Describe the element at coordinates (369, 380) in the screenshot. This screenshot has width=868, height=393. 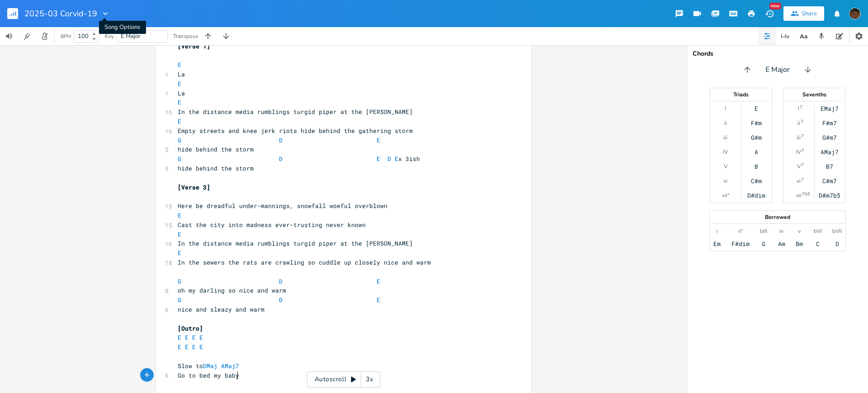
I see `div: 3x` at that location.